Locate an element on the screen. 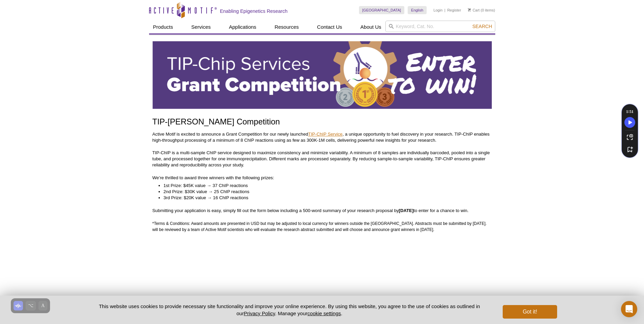 The width and height of the screenshot is (644, 324). div: Open Intercom Messenger is located at coordinates (629, 309).